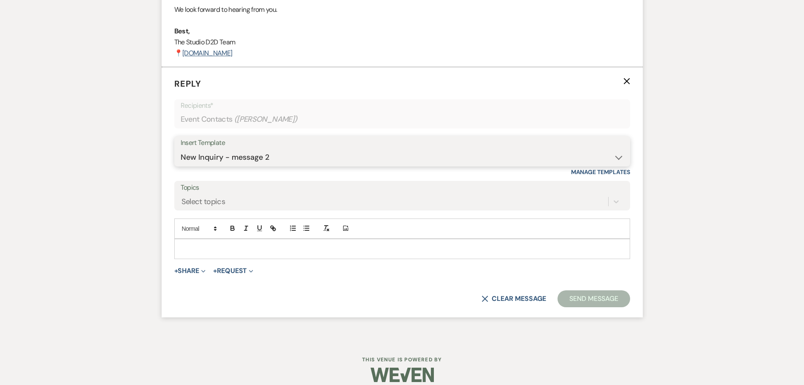  I want to click on button: Send Message, so click(594, 298).